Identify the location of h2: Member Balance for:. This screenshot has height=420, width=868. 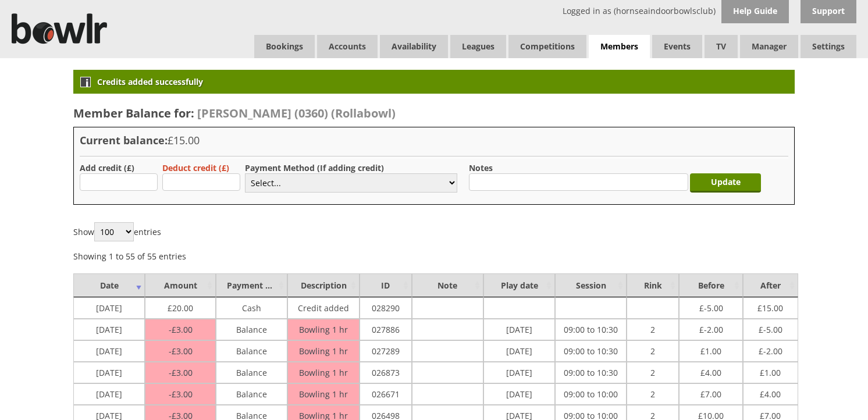
(434, 113).